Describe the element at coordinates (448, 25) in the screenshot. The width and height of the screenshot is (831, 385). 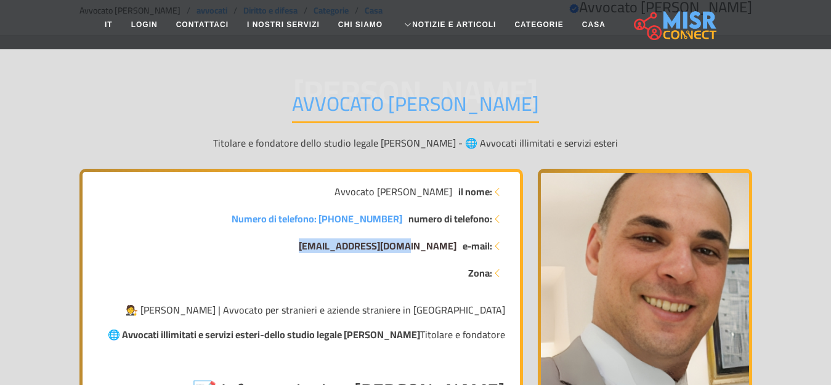
I see `a: Notizie e articoli` at that location.